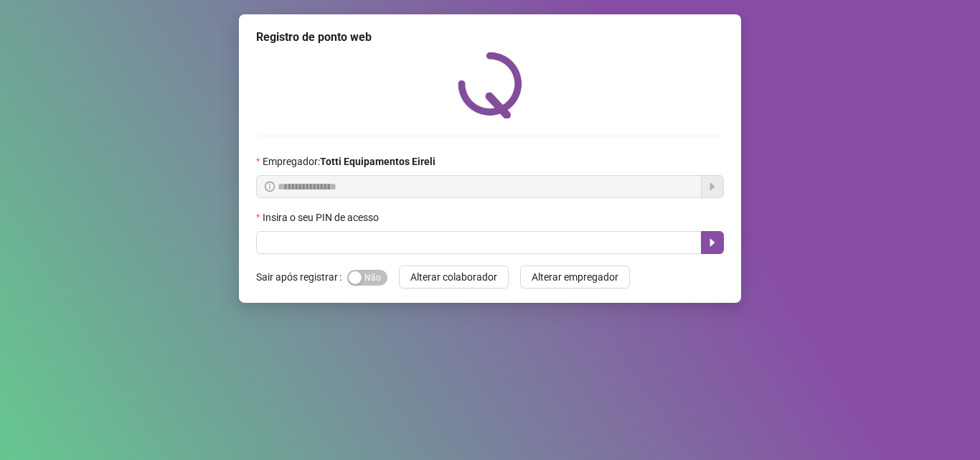 The width and height of the screenshot is (980, 460). Describe the element at coordinates (712, 242) in the screenshot. I see `span: caret-right` at that location.